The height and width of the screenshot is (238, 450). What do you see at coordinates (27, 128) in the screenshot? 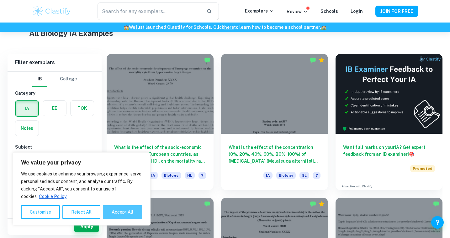
I see `button: Notes` at bounding box center [27, 128].